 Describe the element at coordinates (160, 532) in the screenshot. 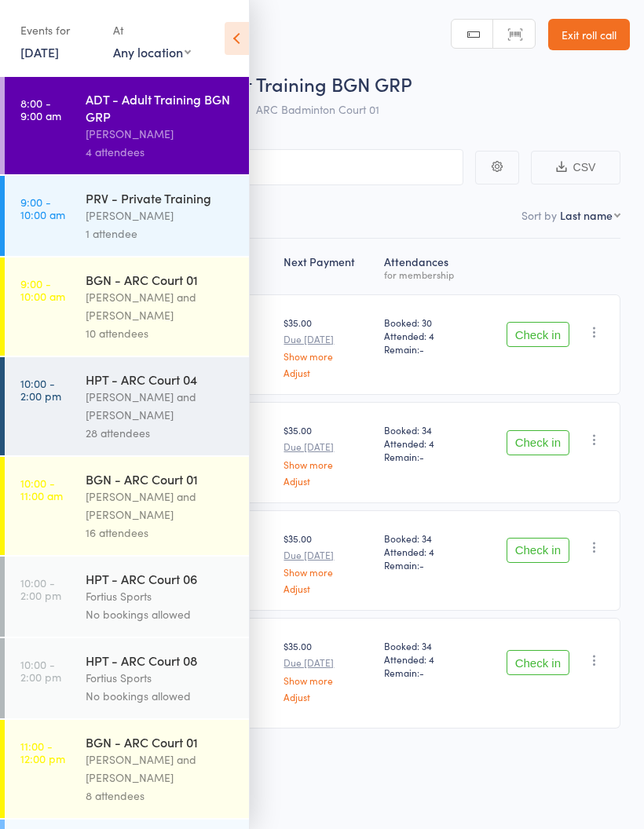

I see `div: 16 attendees` at that location.